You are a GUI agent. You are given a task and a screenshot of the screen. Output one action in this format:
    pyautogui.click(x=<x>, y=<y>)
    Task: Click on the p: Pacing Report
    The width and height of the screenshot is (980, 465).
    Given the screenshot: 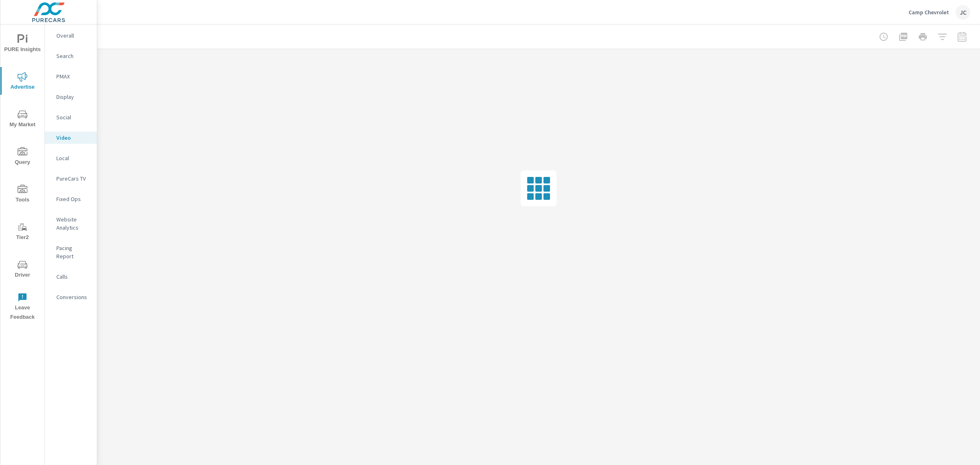 What is the action you would take?
    pyautogui.click(x=73, y=253)
    